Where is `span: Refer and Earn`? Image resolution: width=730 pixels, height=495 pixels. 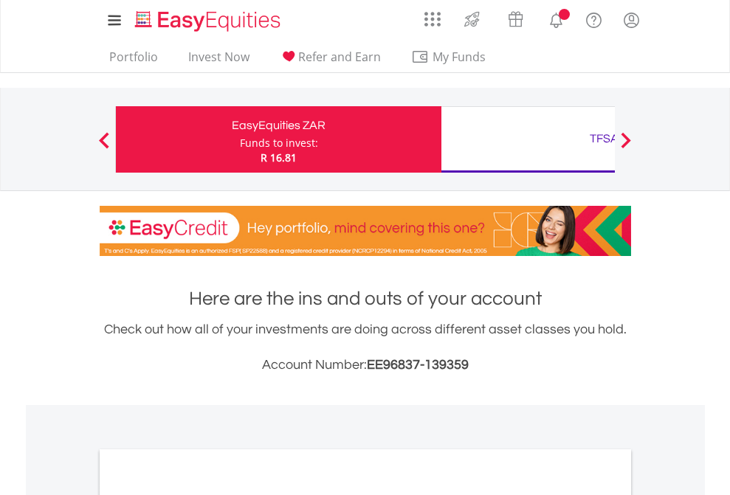 span: Refer and Earn is located at coordinates (339, 57).